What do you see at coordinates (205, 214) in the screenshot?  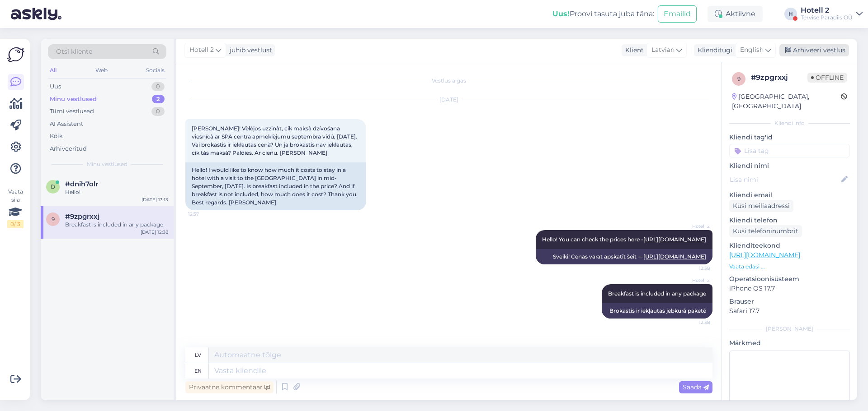 I see `span: 12:37` at bounding box center [205, 214].